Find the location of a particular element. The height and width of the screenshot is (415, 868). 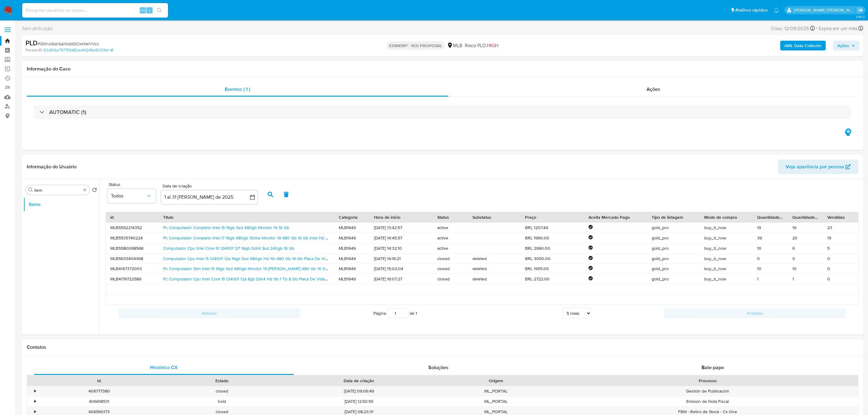

div: Categoria is located at coordinates (352, 217).